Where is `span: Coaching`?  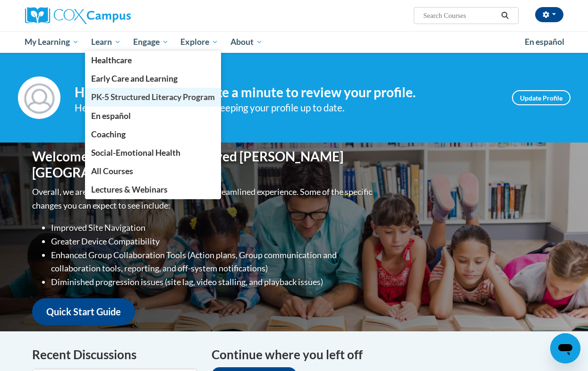 span: Coaching is located at coordinates (108, 134).